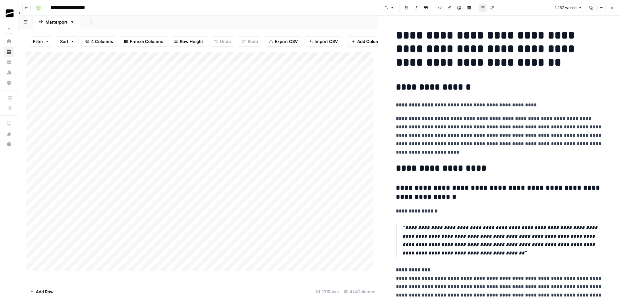 Image resolution: width=620 pixels, height=302 pixels. What do you see at coordinates (42, 291) in the screenshot?
I see `button: Add Row` at bounding box center [42, 291].